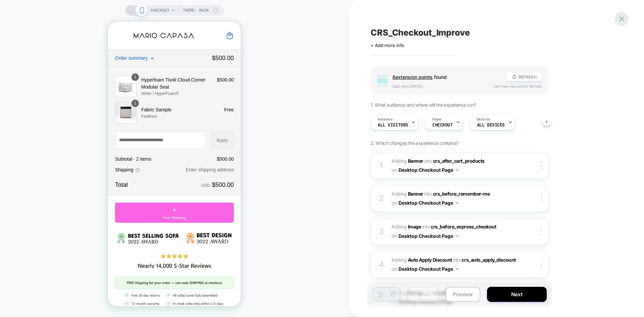  I want to click on div: 1, so click(381, 166).